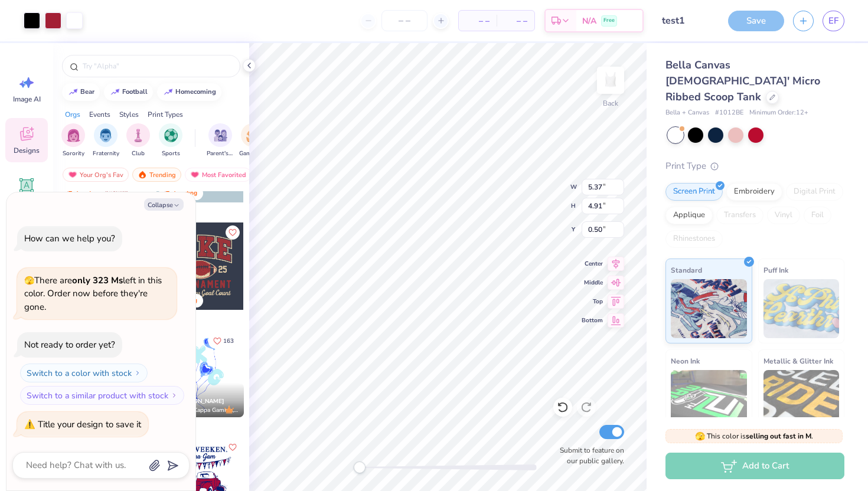 This screenshot has height=491, width=868. What do you see at coordinates (105, 140) in the screenshot?
I see `div: filter for Fraternity` at bounding box center [105, 140].